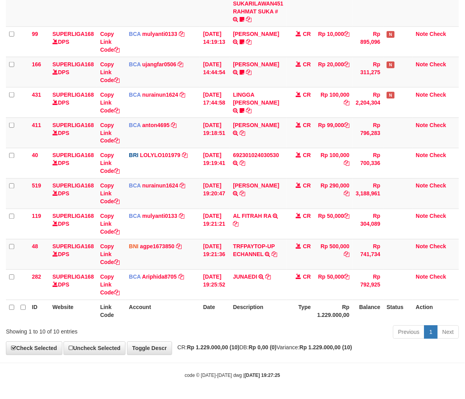 The width and height of the screenshot is (465, 399). What do you see at coordinates (181, 34) in the screenshot?
I see `a: Copy mulyanti0133 to clipboard` at bounding box center [181, 34].